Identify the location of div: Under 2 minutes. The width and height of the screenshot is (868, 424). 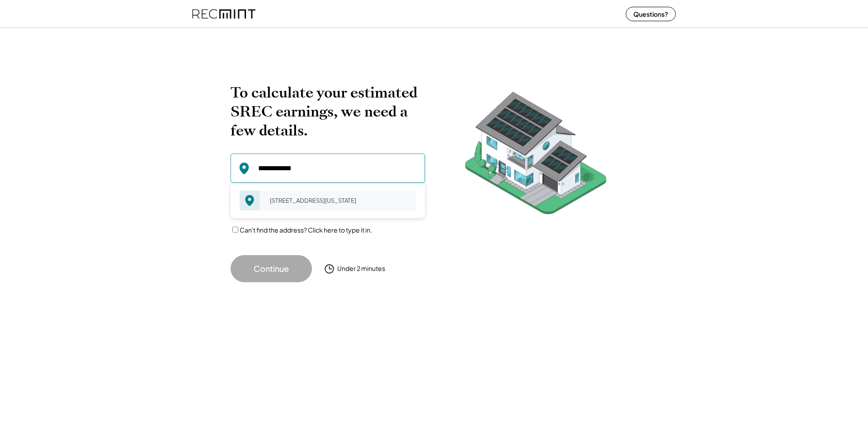
(361, 269).